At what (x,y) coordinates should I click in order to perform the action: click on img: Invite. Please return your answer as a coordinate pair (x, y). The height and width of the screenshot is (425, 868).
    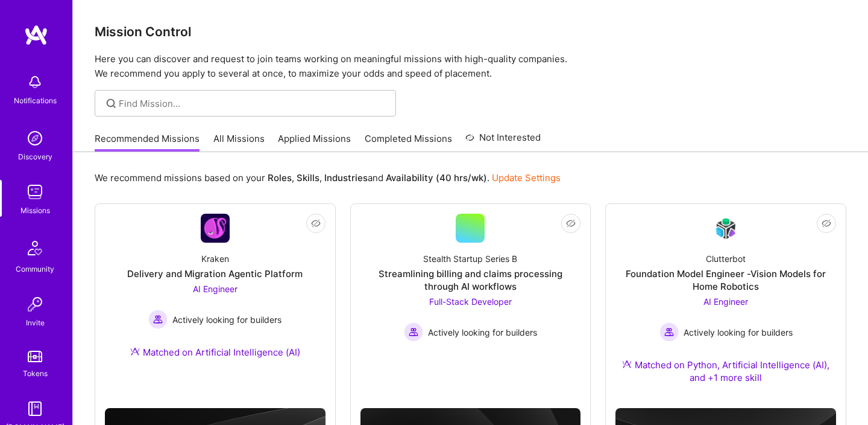
    Looking at the image, I should click on (35, 304).